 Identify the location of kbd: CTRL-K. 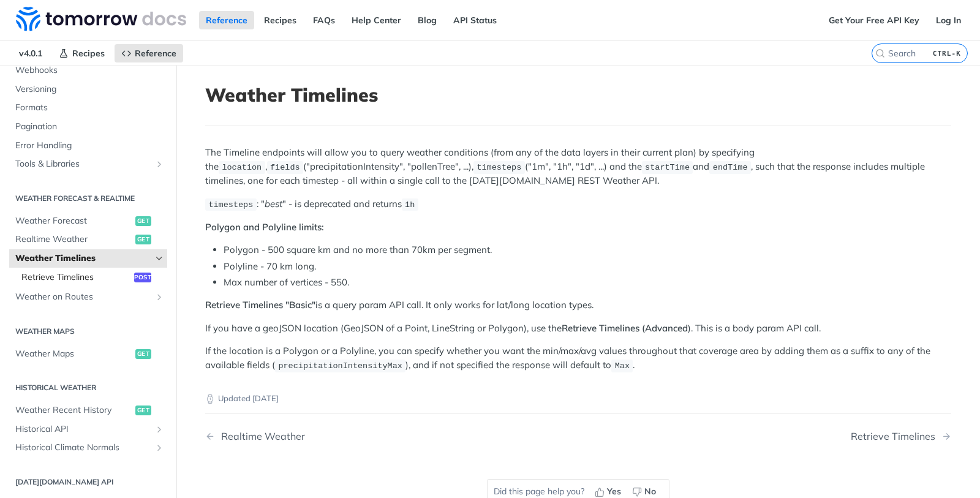
(947, 54).